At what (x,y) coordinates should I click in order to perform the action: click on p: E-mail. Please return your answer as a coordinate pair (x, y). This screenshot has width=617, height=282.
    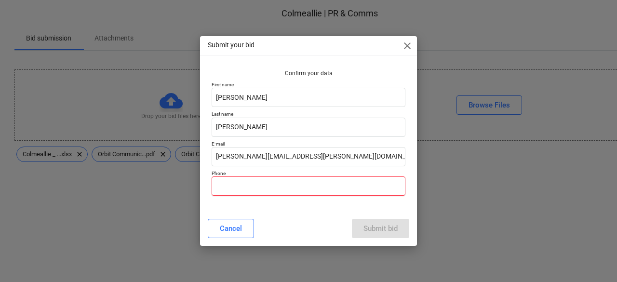
    Looking at the image, I should click on (308, 144).